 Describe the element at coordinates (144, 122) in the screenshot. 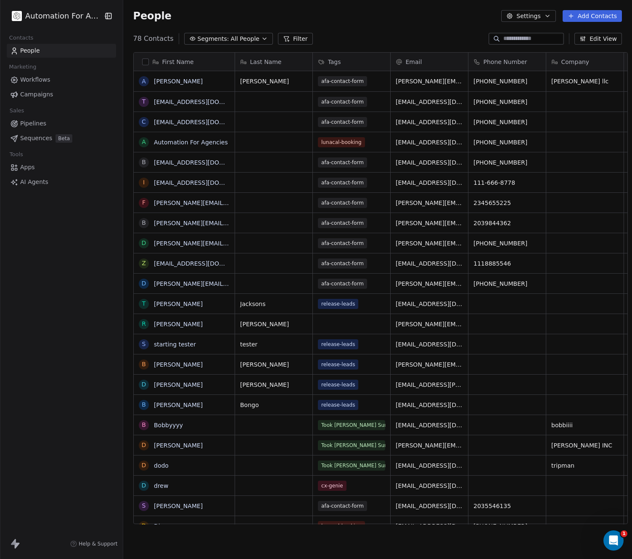

I see `div: c` at that location.